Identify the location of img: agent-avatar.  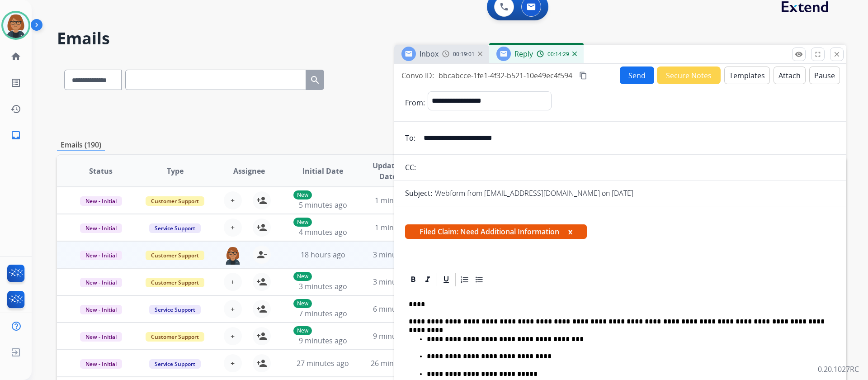
(233, 256).